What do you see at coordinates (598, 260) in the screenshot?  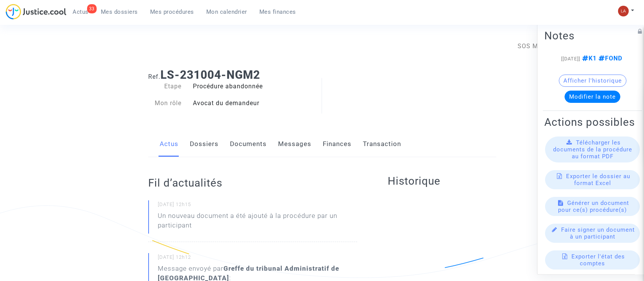 I see `span: Exporter l'état des comptes` at bounding box center [598, 260].